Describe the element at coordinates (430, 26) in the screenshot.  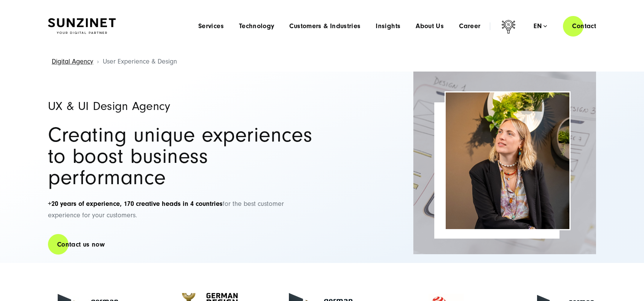
I see `a: About Us` at that location.